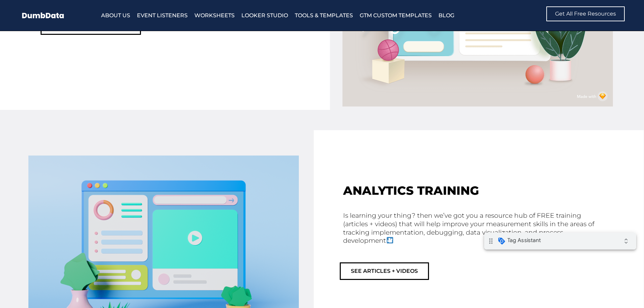  Describe the element at coordinates (384, 271) in the screenshot. I see `span: See Articles + Videos` at that location.